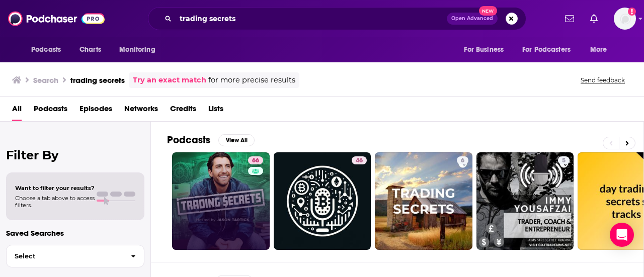 This screenshot has height=277, width=644. I want to click on span: Credits, so click(183, 111).